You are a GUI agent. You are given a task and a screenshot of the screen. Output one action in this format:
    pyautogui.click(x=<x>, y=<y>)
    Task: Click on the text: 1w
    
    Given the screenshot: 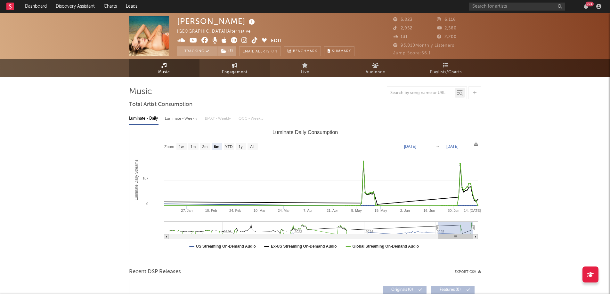 What is the action you would take?
    pyautogui.click(x=181, y=147)
    